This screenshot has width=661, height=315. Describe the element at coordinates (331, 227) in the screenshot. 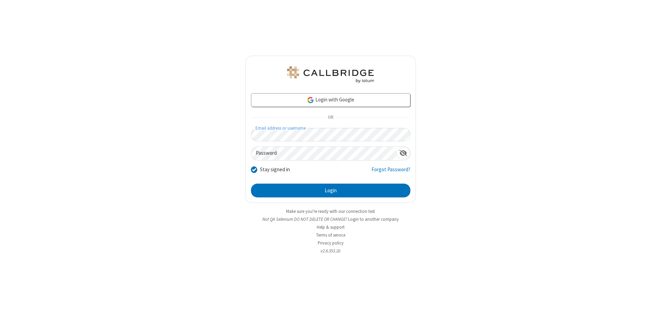

I see `a: Help & support` at that location.